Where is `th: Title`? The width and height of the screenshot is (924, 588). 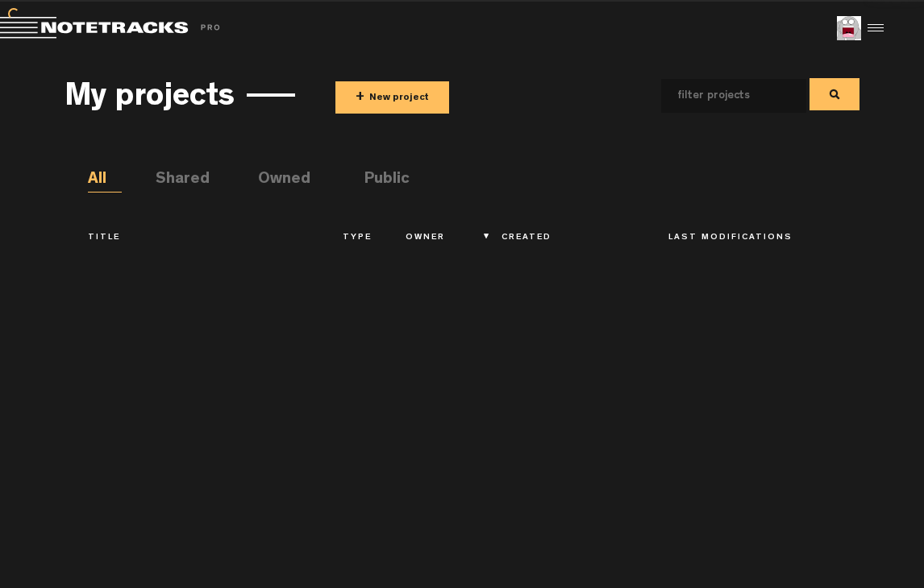
th: Title is located at coordinates (191, 239).